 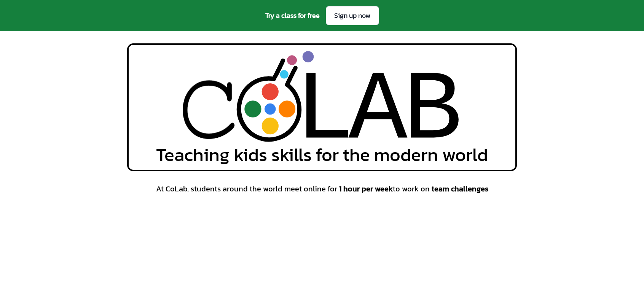 What do you see at coordinates (292, 16) in the screenshot?
I see `span: Try a class for free` at bounding box center [292, 16].